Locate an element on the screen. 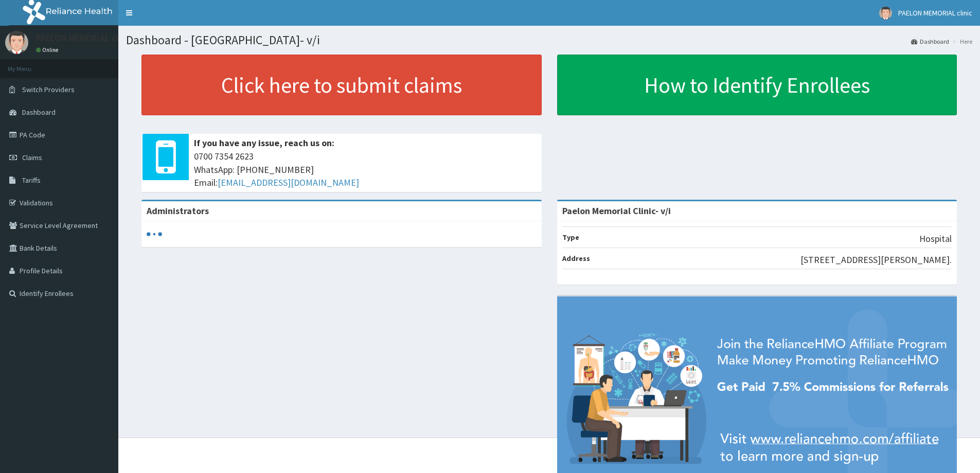  span: Switch Providers is located at coordinates (48, 89).